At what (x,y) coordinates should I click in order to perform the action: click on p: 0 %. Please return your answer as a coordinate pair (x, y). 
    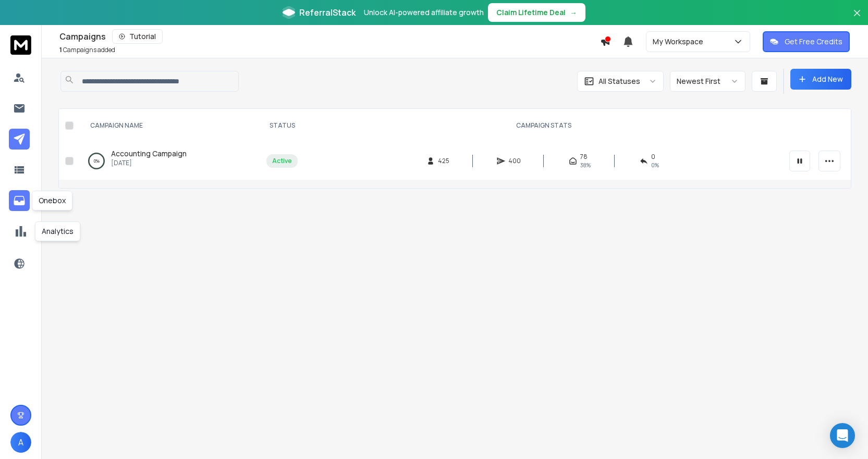
    Looking at the image, I should click on (97, 161).